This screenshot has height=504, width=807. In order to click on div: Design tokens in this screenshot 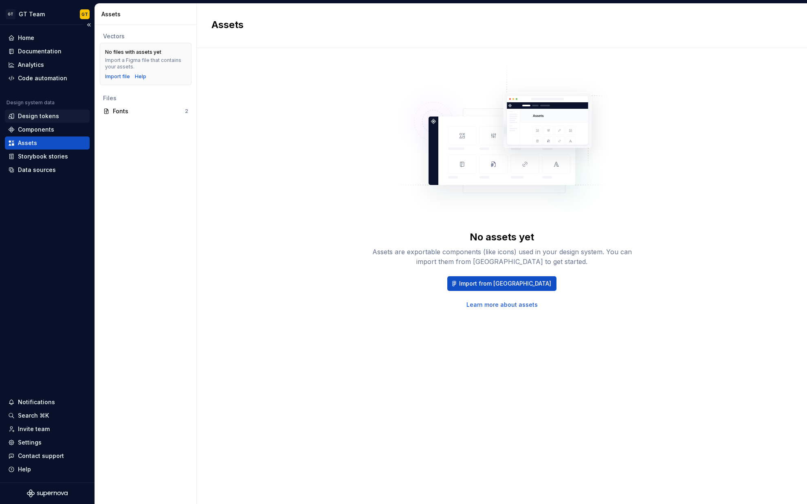, I will do `click(38, 116)`.